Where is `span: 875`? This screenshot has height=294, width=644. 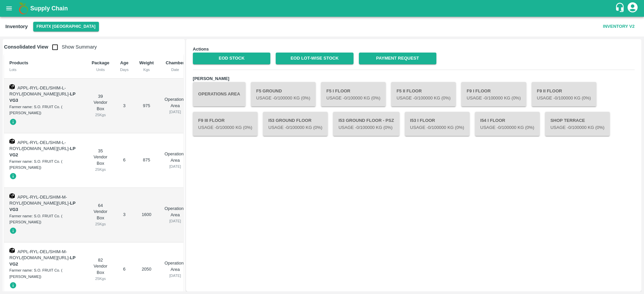
span: 875 is located at coordinates (147, 160).